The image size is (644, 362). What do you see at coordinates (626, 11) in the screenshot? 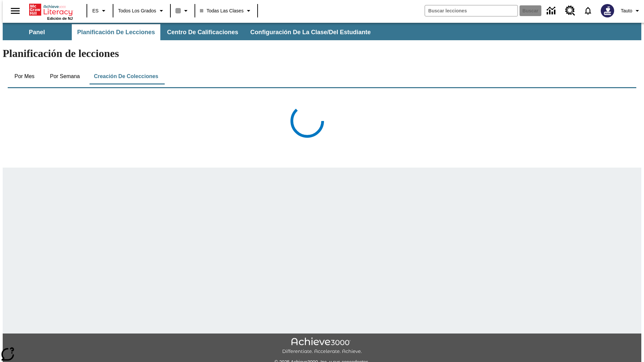
I see `span: Tauto` at bounding box center [626, 11].